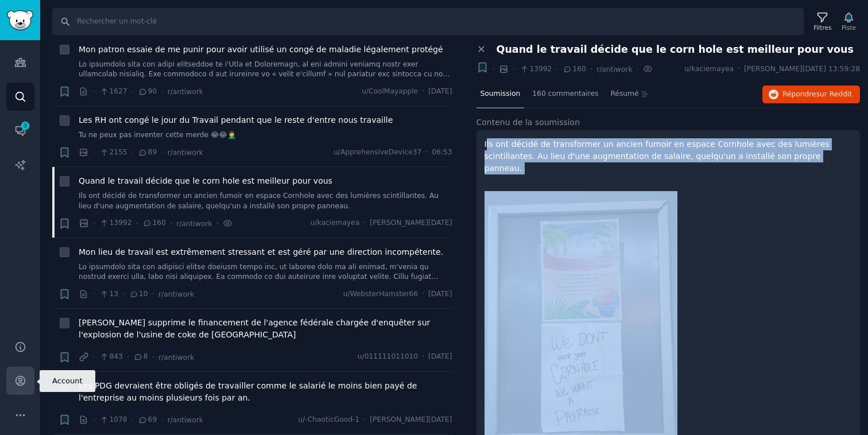 The image size is (868, 435). Describe the element at coordinates (153, 91) in the screenshot. I see `font: 90` at that location.